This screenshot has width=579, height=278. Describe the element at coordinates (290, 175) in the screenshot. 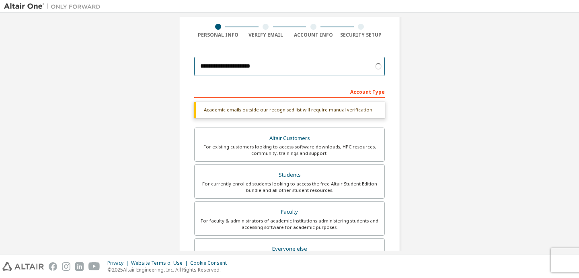

I see `div: Students` at that location.